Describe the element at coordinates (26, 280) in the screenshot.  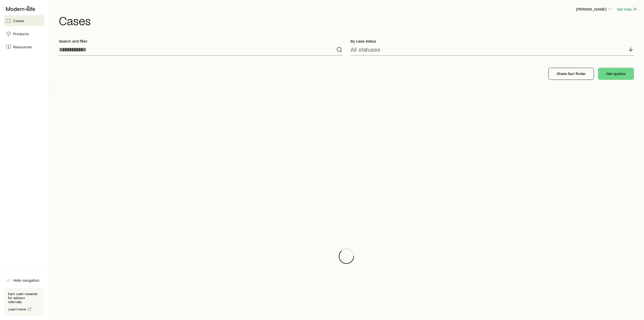
I see `span: Hide navigation` at that location.